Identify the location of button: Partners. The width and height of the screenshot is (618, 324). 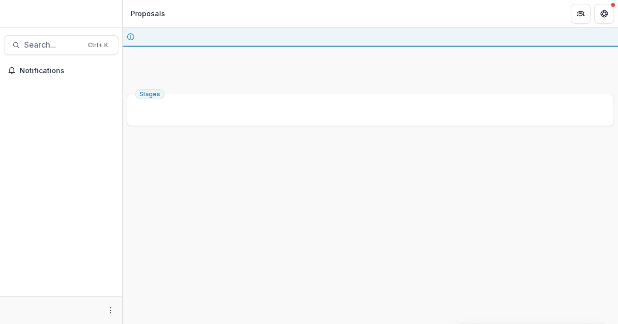
(581, 14).